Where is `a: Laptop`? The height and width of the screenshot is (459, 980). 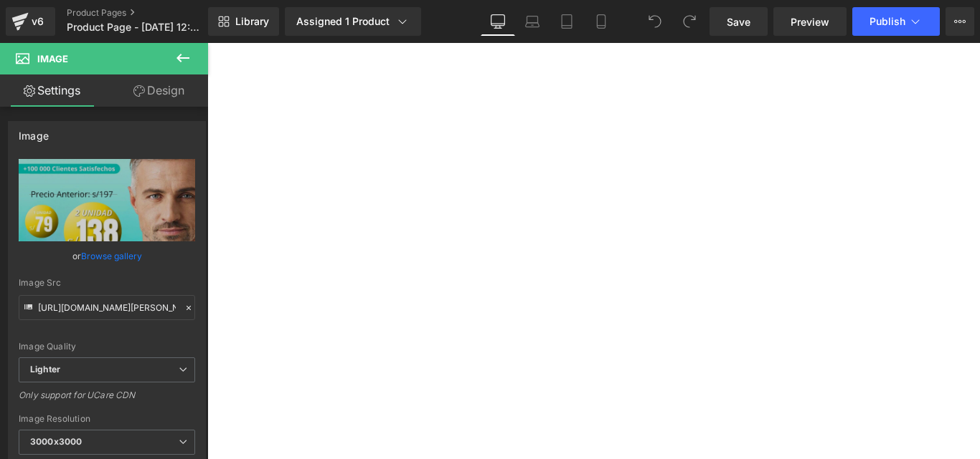
a: Laptop is located at coordinates (532, 21).